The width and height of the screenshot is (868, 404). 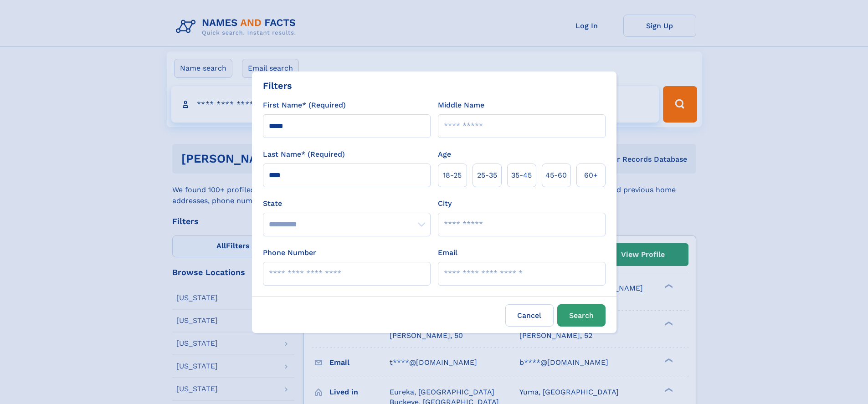 What do you see at coordinates (445, 203) in the screenshot?
I see `label: City` at bounding box center [445, 203].